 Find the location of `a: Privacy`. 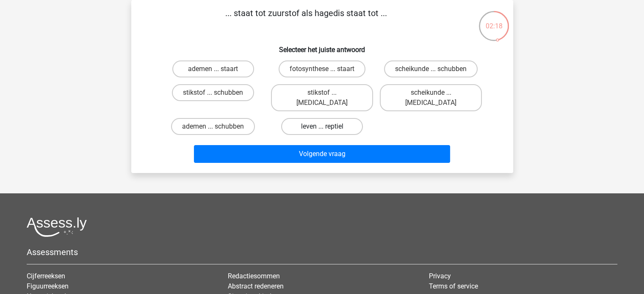

a: Privacy is located at coordinates (440, 276).